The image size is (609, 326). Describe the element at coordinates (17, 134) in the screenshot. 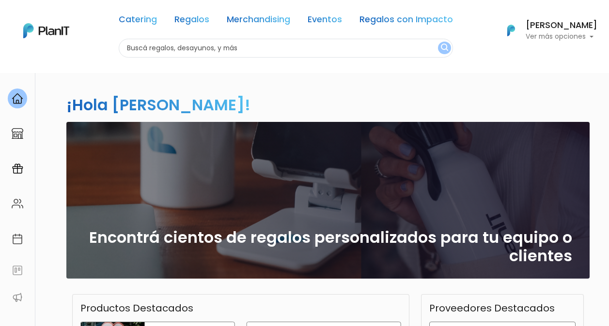

I see `img: marketplace-4ceaa7011d94191e9ded77b95e3339b90024bf715f7c57f8cf31f2d8c509eaba.svg` at that location.